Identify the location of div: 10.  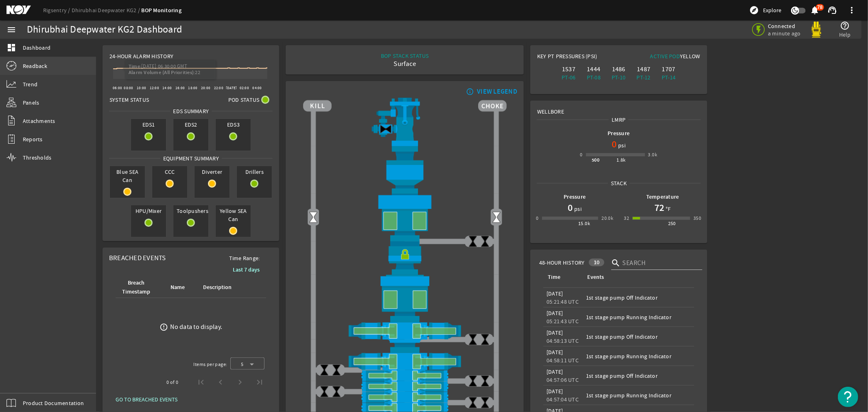
(596, 262).